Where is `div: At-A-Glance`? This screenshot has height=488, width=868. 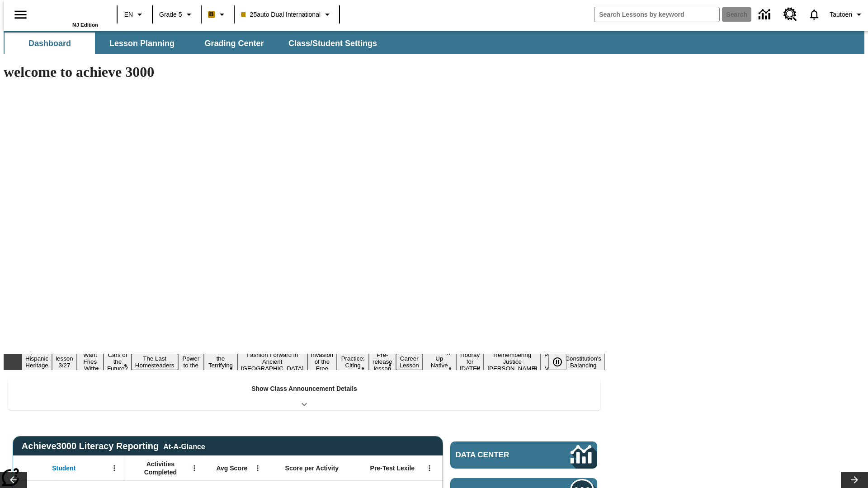 div: At-A-Glance is located at coordinates (183, 447).